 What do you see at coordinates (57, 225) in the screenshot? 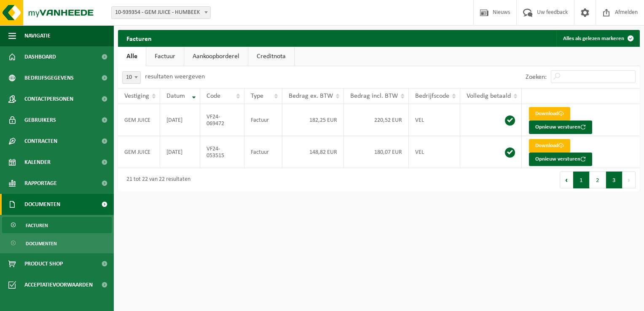
I see `a: Facturen` at bounding box center [57, 225].